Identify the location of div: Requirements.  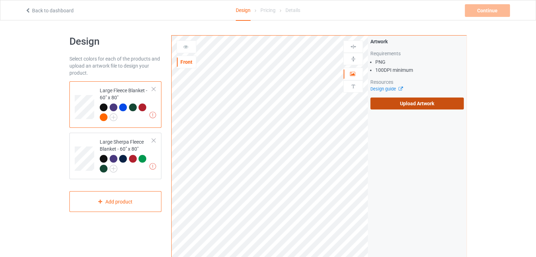
(417, 54).